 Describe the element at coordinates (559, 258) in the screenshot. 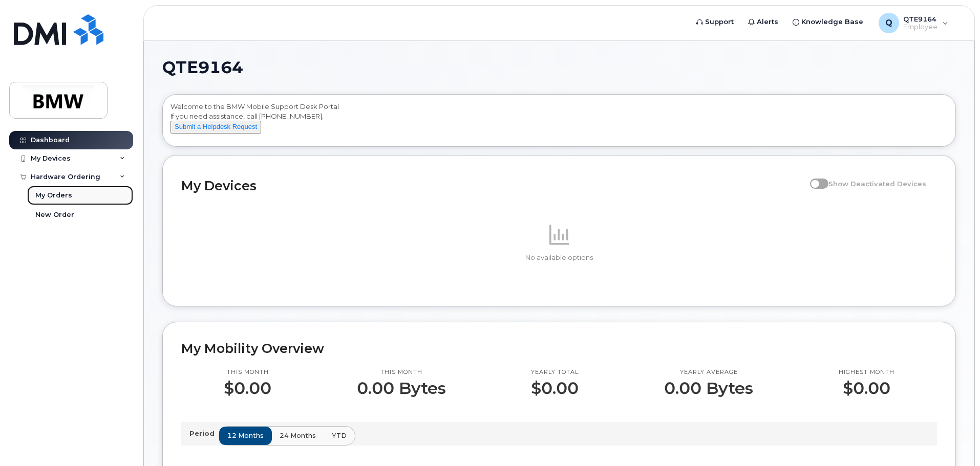

I see `p: No available options` at that location.